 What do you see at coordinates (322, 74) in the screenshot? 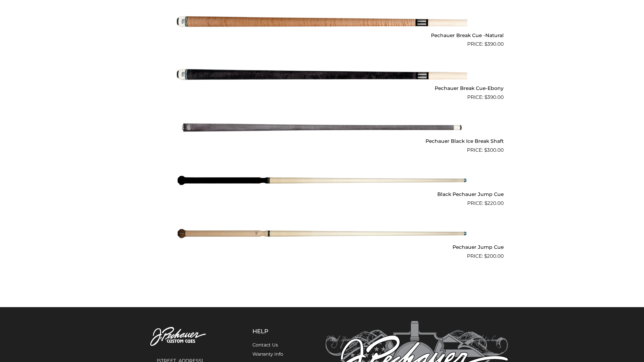
I see `img: Pechauer Break Cue-Ebony` at bounding box center [322, 74].